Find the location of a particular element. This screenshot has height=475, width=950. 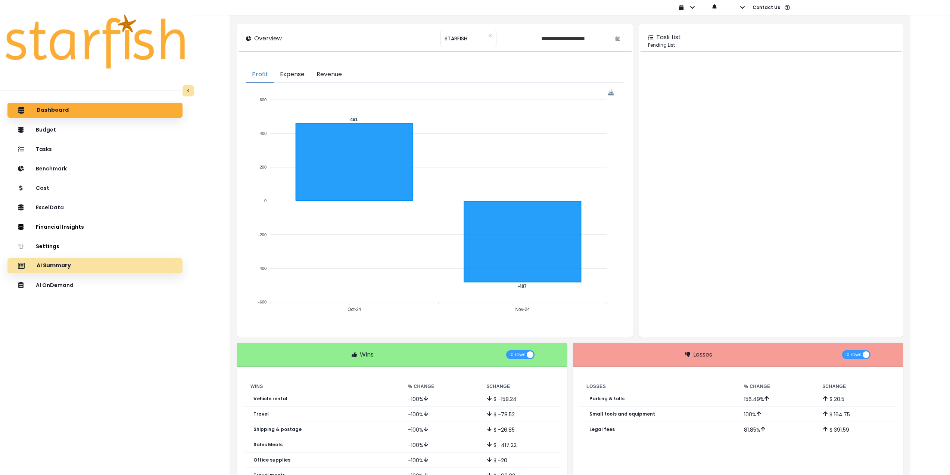

p: Parking & tolls is located at coordinates (607, 398).